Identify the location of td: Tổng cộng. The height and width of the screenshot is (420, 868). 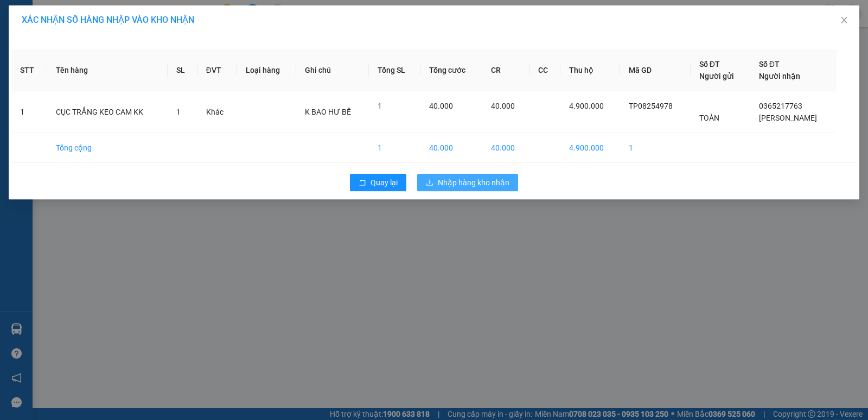
(107, 148).